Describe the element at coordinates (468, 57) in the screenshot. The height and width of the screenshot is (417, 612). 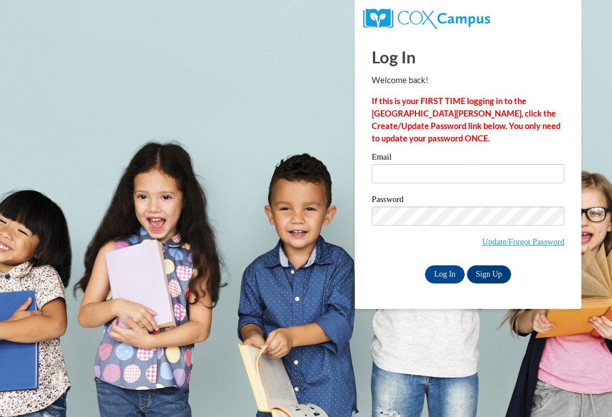
I see `h1: Log In` at that location.